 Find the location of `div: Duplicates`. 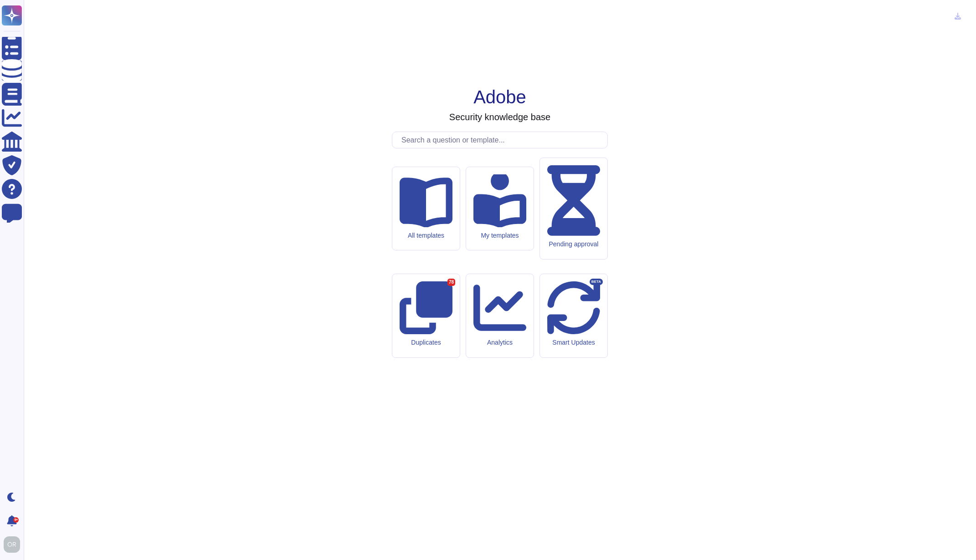

div: Duplicates is located at coordinates (426, 343).